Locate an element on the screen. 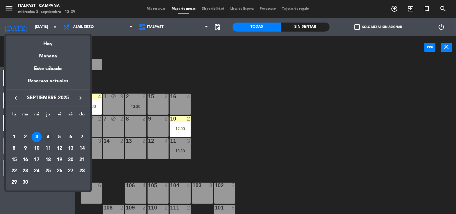  td: 15 de septiembre de 2025 is located at coordinates (14, 160).